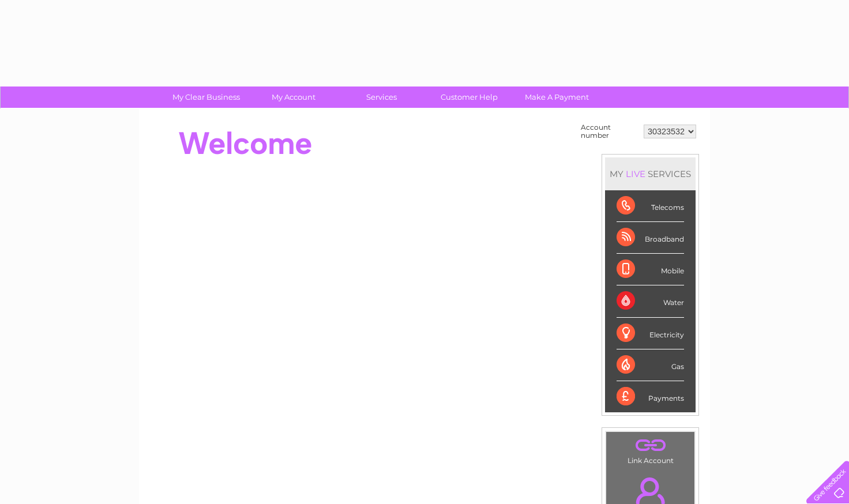 The height and width of the screenshot is (504, 849). Describe the element at coordinates (650, 238) in the screenshot. I see `div: Broadband` at that location.